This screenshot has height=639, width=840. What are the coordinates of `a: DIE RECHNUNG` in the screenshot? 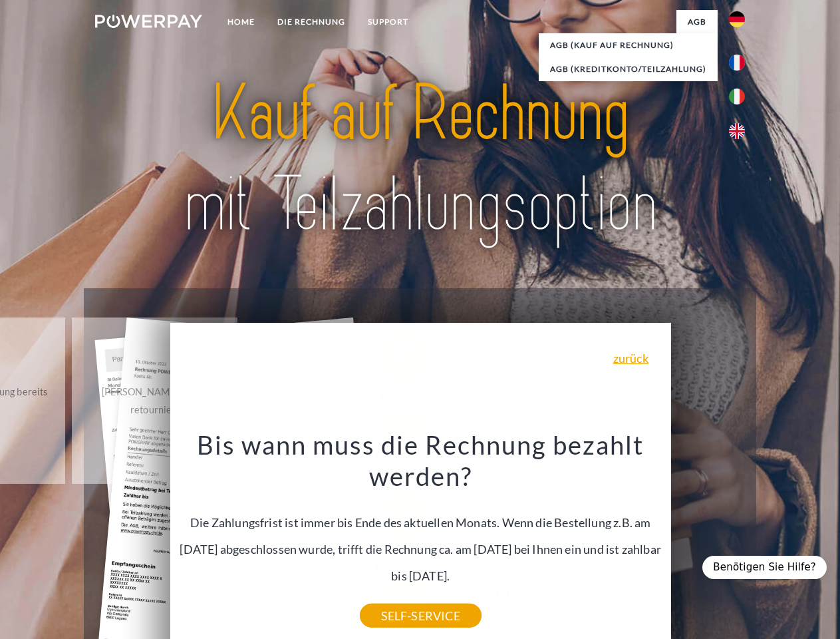 It's located at (311, 22).